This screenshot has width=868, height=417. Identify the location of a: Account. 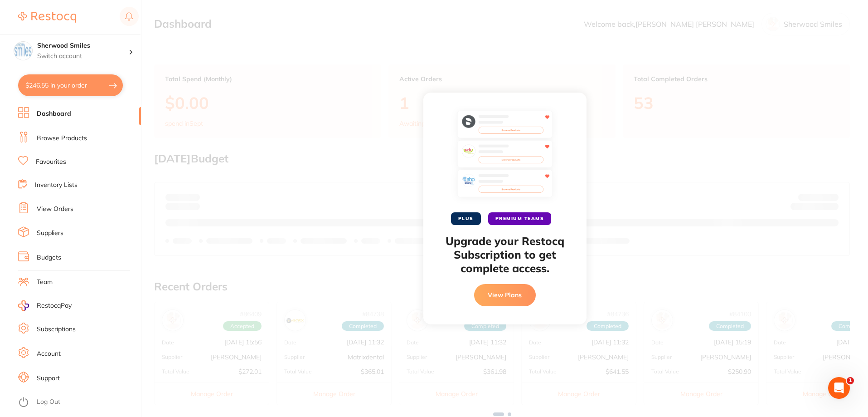
(49, 354).